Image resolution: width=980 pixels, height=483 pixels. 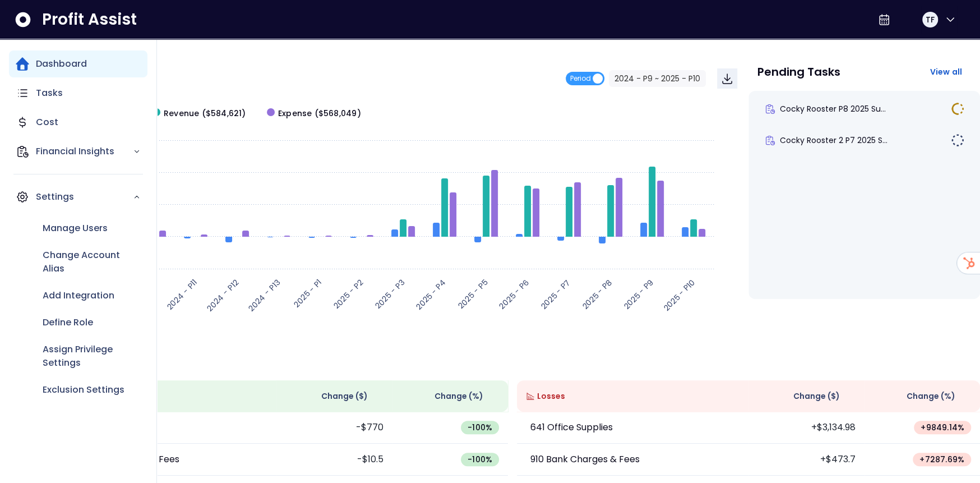 I want to click on span: Losses, so click(x=552, y=397).